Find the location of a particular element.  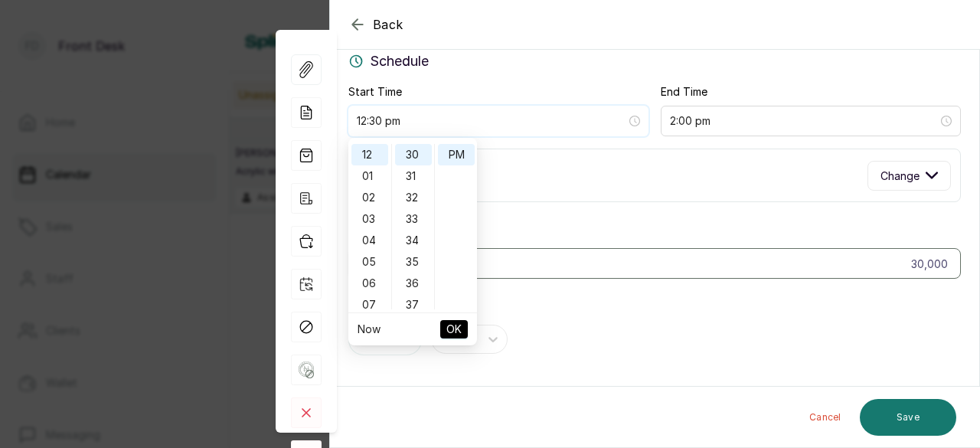

div: PM is located at coordinates (457, 154).